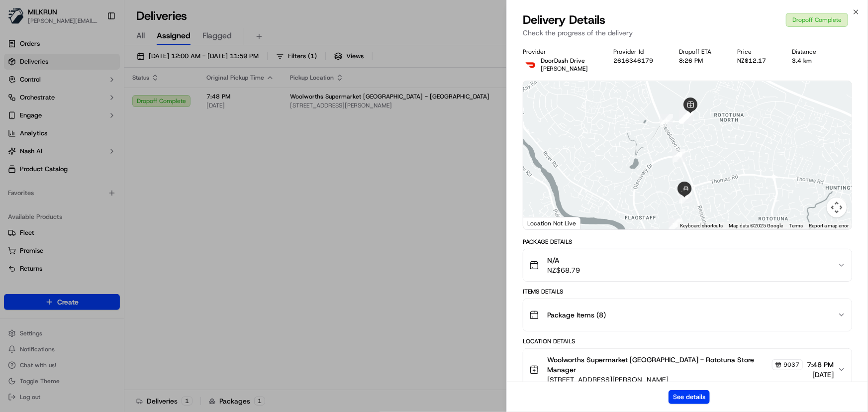 This screenshot has width=868, height=412. What do you see at coordinates (686, 117) in the screenshot?
I see `div: 11` at bounding box center [686, 117].